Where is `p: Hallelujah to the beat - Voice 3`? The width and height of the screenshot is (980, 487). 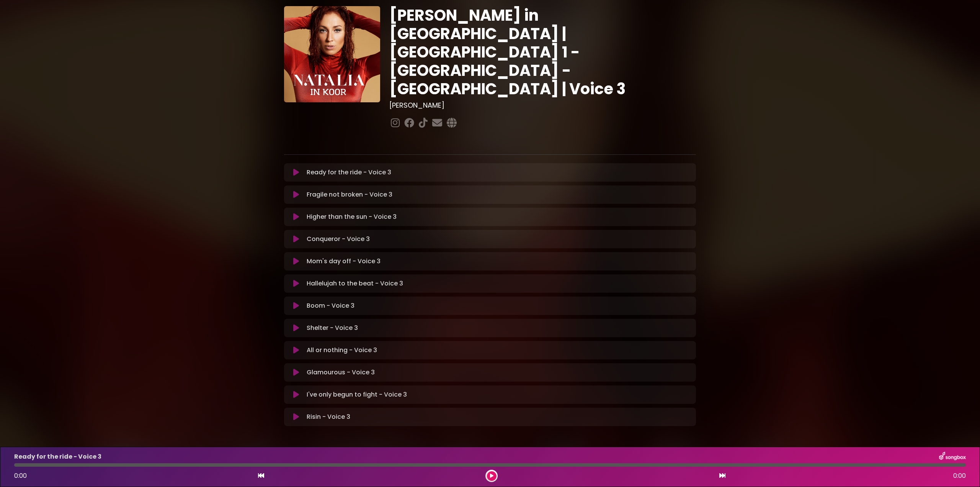
p: Hallelujah to the beat - Voice 3 is located at coordinates (355, 284).